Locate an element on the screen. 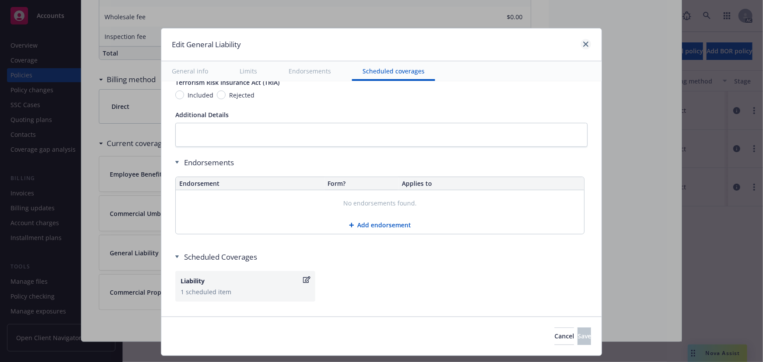  div: Scheduled Coverages is located at coordinates (382, 257).